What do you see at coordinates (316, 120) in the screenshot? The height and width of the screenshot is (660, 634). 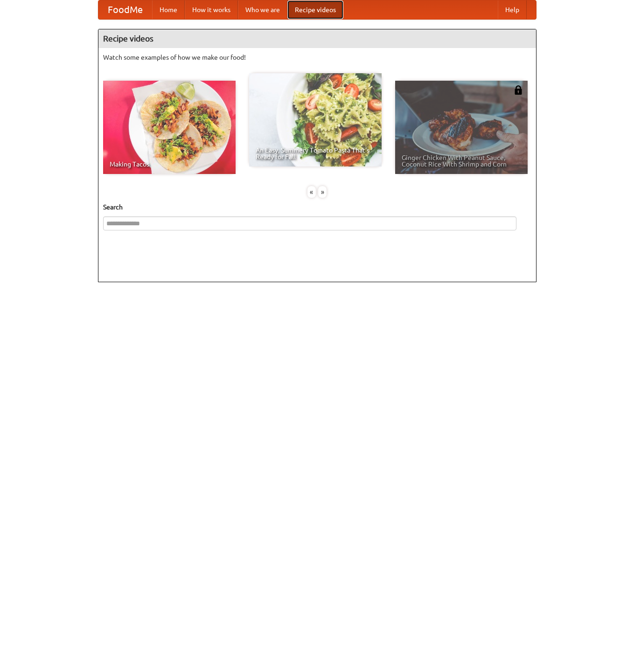 I see `a: An Easy, Summery Tomato Pasta That's Ready for Fall` at bounding box center [316, 120].